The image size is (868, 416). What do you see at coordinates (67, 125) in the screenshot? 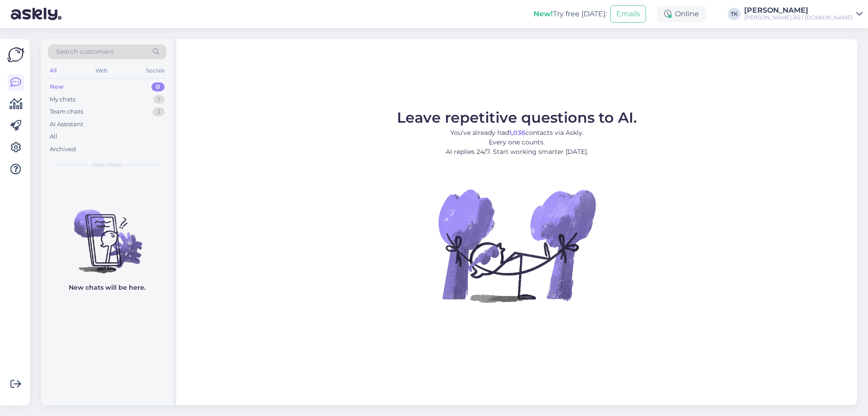
I see `div: AI Assistant` at bounding box center [67, 125].